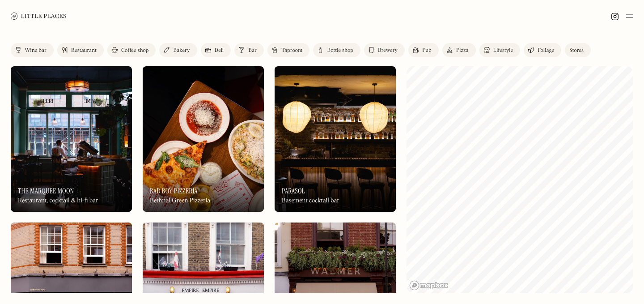 The width and height of the screenshot is (644, 304). I want to click on div: Taproom, so click(292, 50).